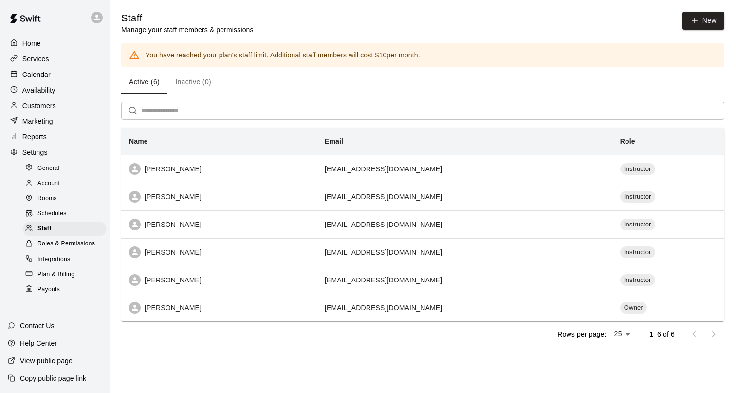 The image size is (736, 393). I want to click on div: Schedules, so click(64, 214).